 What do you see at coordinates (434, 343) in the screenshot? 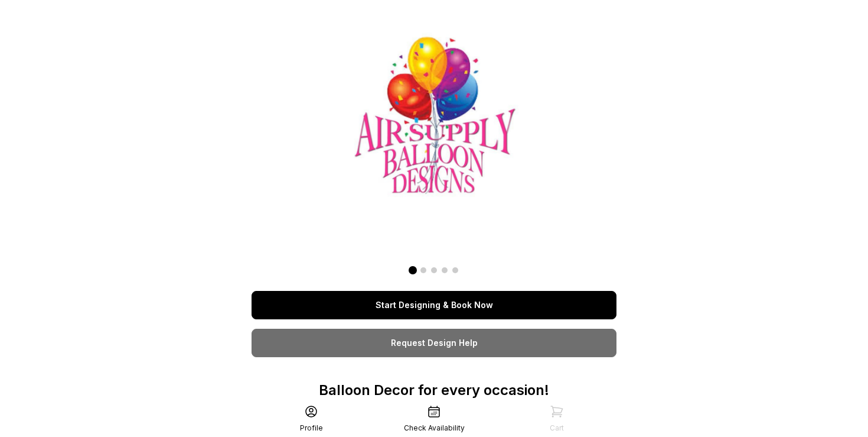
I see `a: Request Design Help` at bounding box center [434, 343].